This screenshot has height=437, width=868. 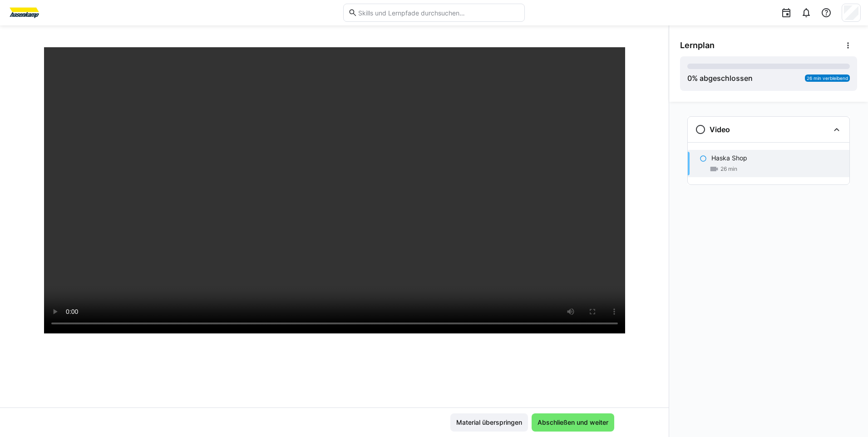 What do you see at coordinates (720, 78) in the screenshot?
I see `div: % abgeschlossen` at bounding box center [720, 78].